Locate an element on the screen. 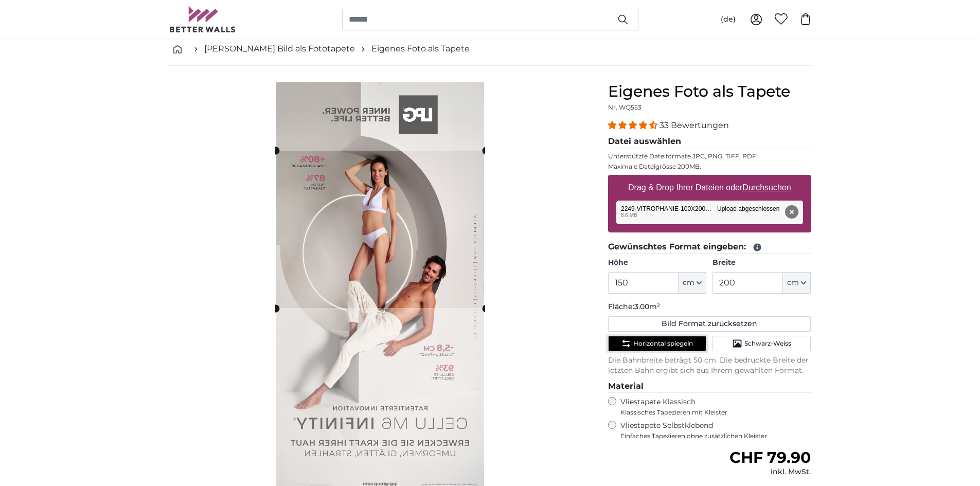 This screenshot has height=486, width=980. h1: Eigenes Foto als Tapete is located at coordinates (710, 92).